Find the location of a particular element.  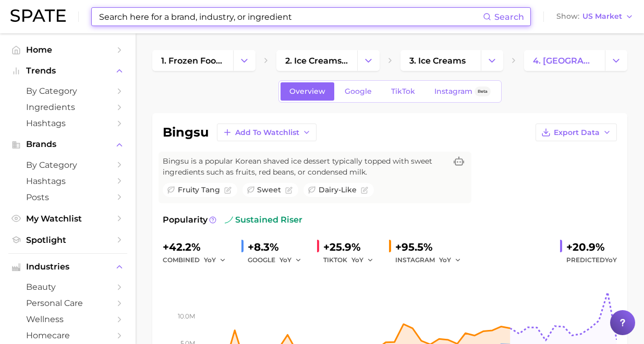

div: combined is located at coordinates (198, 259).